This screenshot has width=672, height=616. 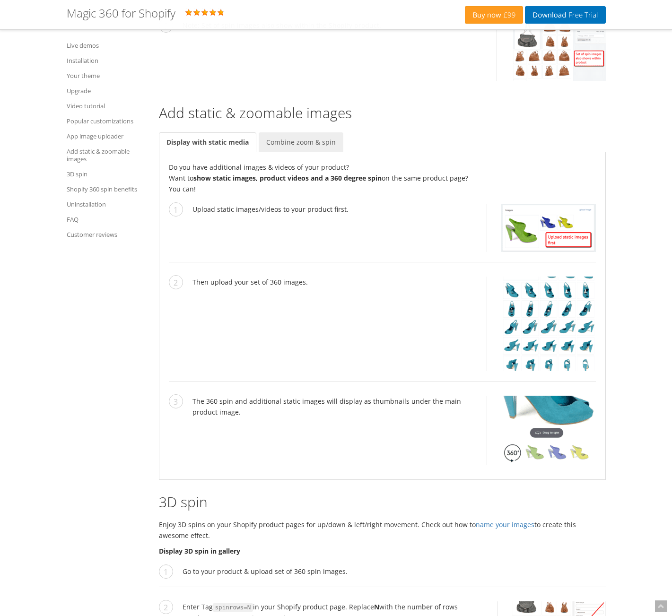 I want to click on a: Upload 360 spin images after static images, so click(x=541, y=324).